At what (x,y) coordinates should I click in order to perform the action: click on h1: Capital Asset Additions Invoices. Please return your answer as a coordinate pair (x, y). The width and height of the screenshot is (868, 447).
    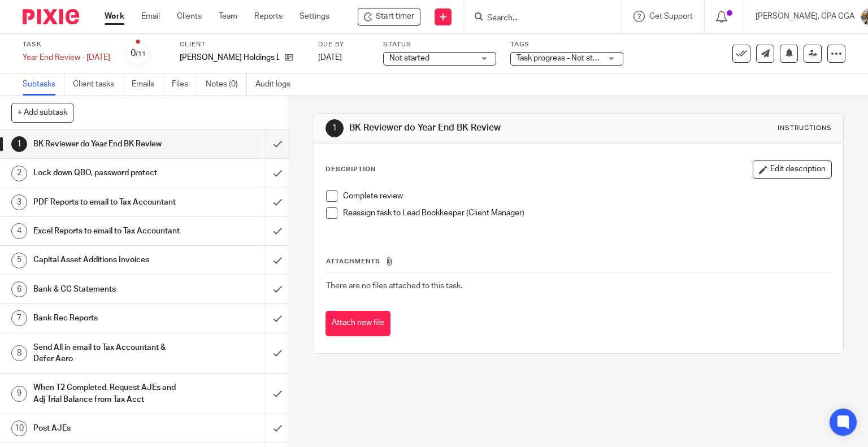
    Looking at the image, I should click on (107, 260).